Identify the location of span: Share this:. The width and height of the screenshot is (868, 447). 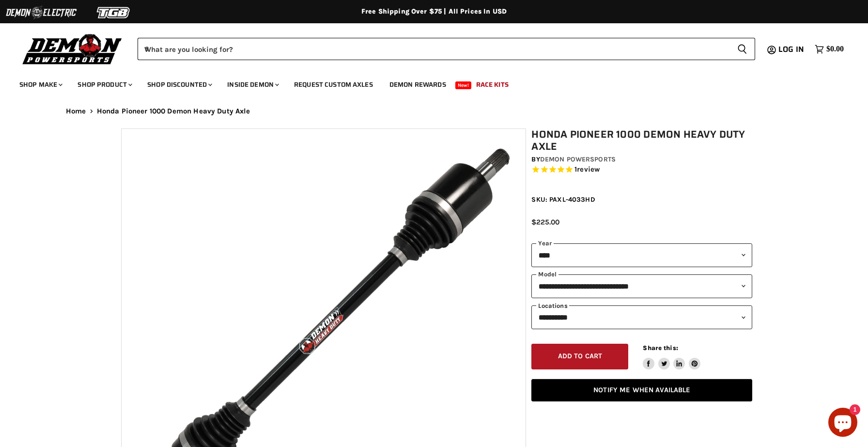
(661, 348).